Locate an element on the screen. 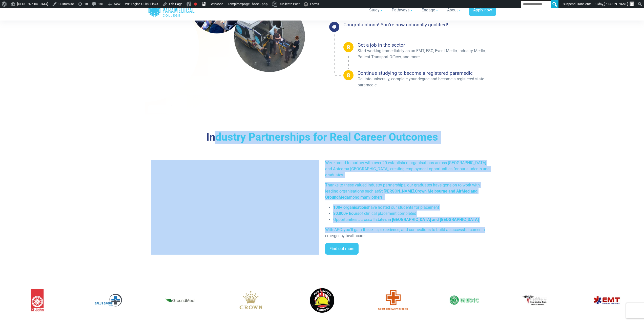 The width and height of the screenshot is (644, 322). div: 7 / 60 is located at coordinates (464, 300).